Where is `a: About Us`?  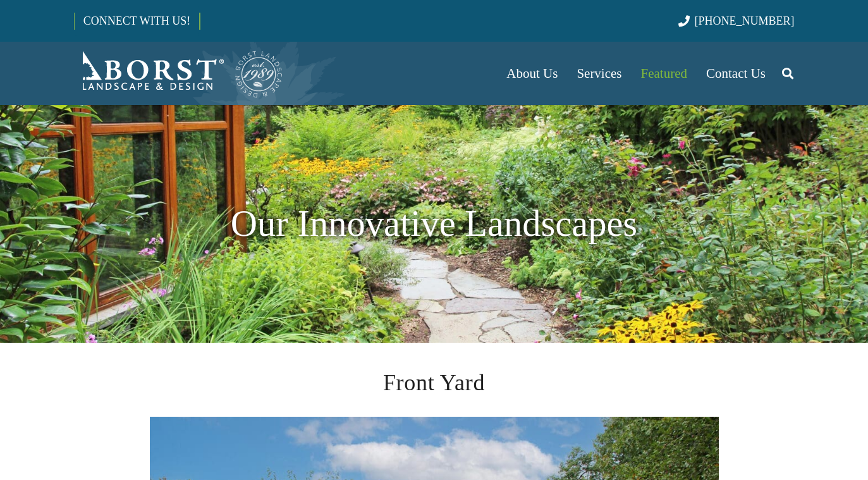
a: About Us is located at coordinates (532, 73).